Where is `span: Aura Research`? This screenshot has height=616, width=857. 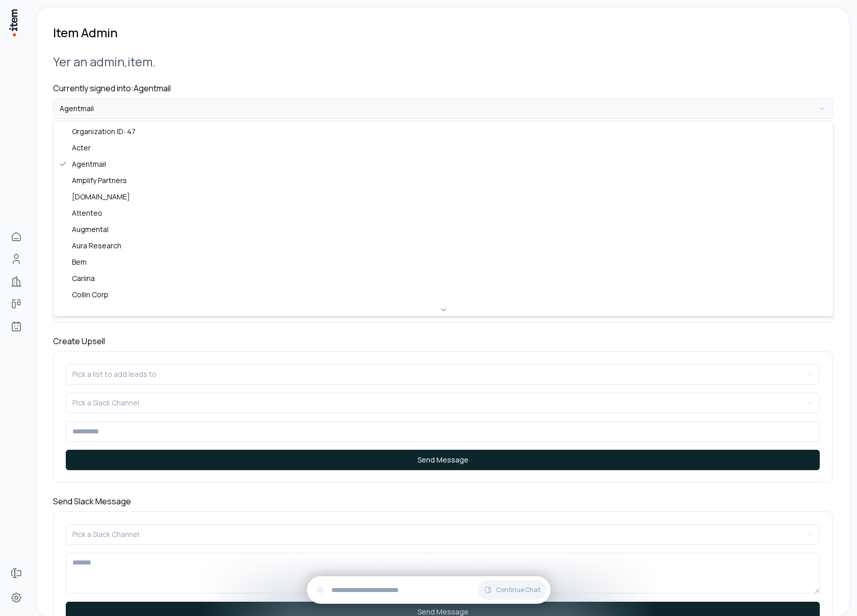 span: Aura Research is located at coordinates (97, 245).